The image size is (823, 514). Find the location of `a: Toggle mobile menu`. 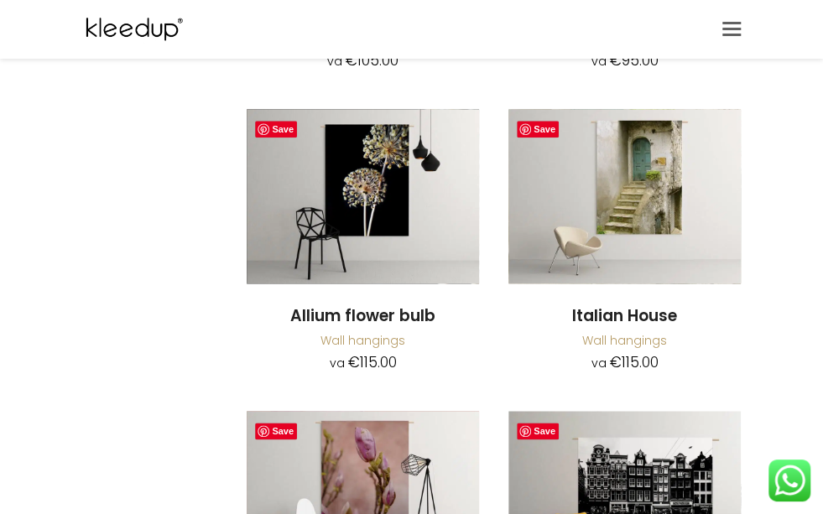

a: Toggle mobile menu is located at coordinates (732, 29).